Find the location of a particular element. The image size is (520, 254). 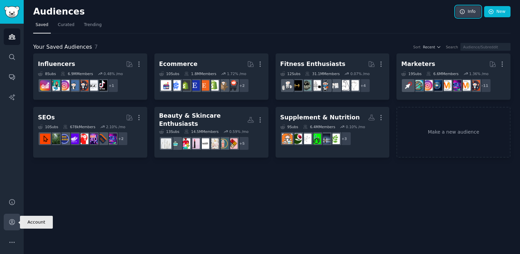

img: Nutrition_Healthy is located at coordinates (316, 139).